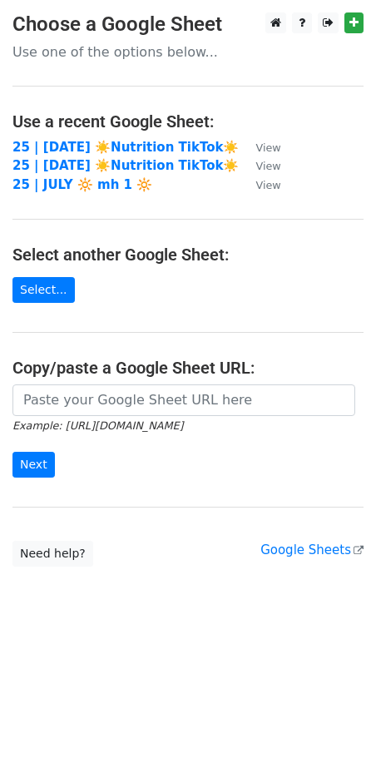 This screenshot has height=763, width=376. Describe the element at coordinates (188, 368) in the screenshot. I see `h4: Copy/paste a Google Sheet URL:` at that location.